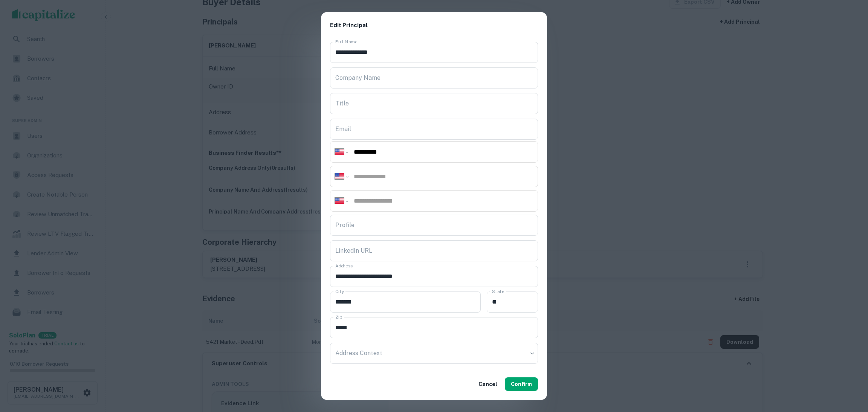 The height and width of the screenshot is (412, 868). I want to click on div: Chat Widget, so click(849, 370).